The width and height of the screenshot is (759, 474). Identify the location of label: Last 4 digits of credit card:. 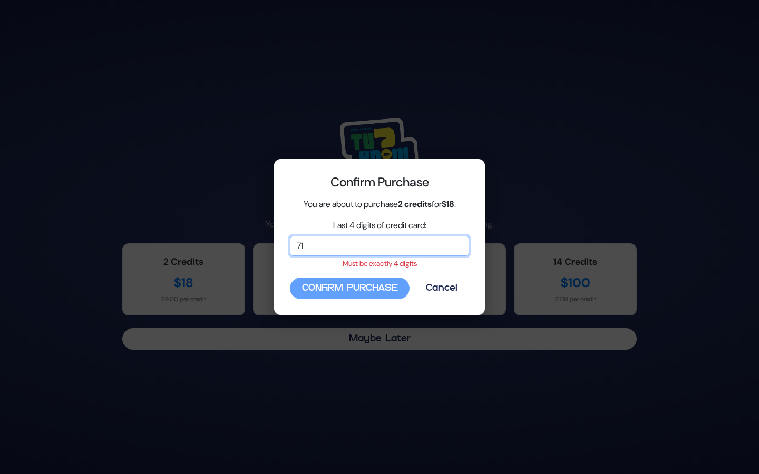
(379, 226).